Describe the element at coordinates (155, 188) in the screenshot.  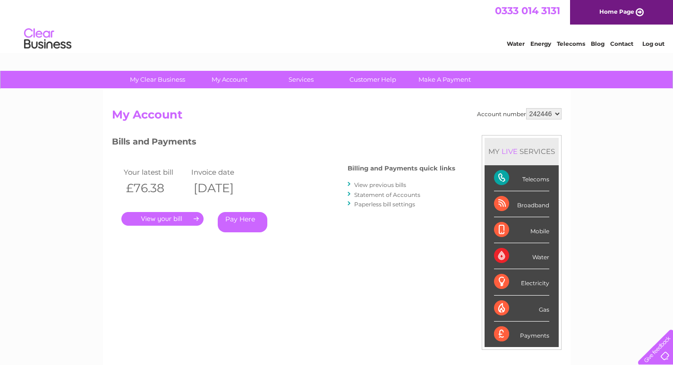
I see `th: £76.38` at that location.